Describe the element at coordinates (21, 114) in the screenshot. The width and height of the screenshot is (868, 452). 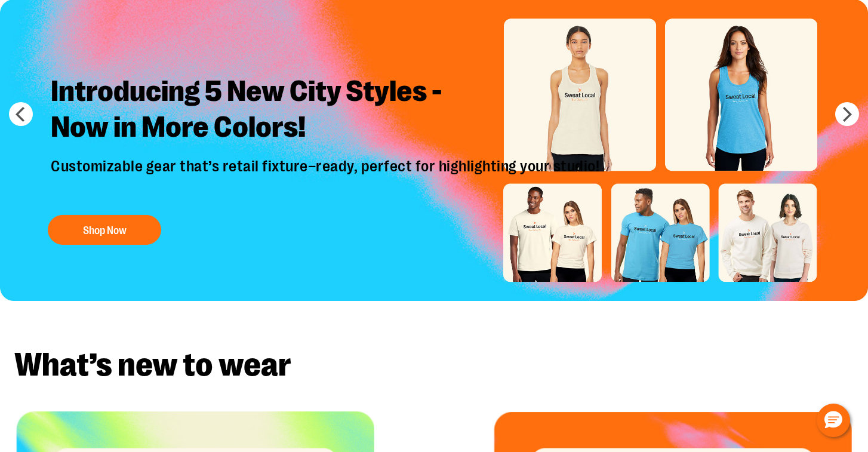
I see `button: prev` at that location.